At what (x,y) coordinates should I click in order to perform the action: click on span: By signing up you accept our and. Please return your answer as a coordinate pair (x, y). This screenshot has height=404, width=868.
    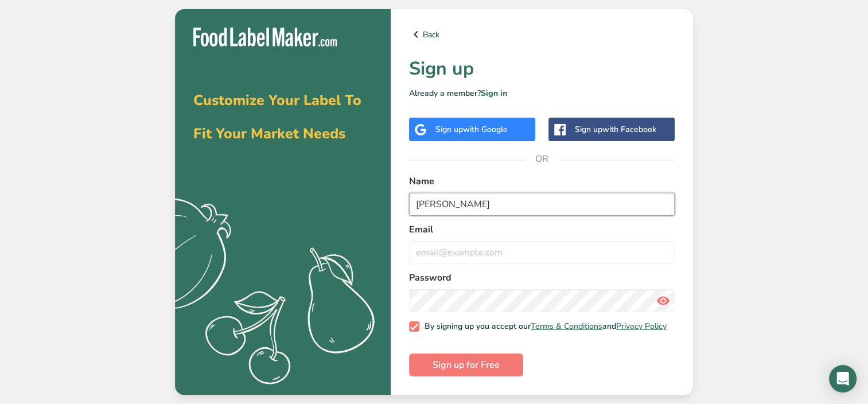
    Looking at the image, I should click on (543, 326).